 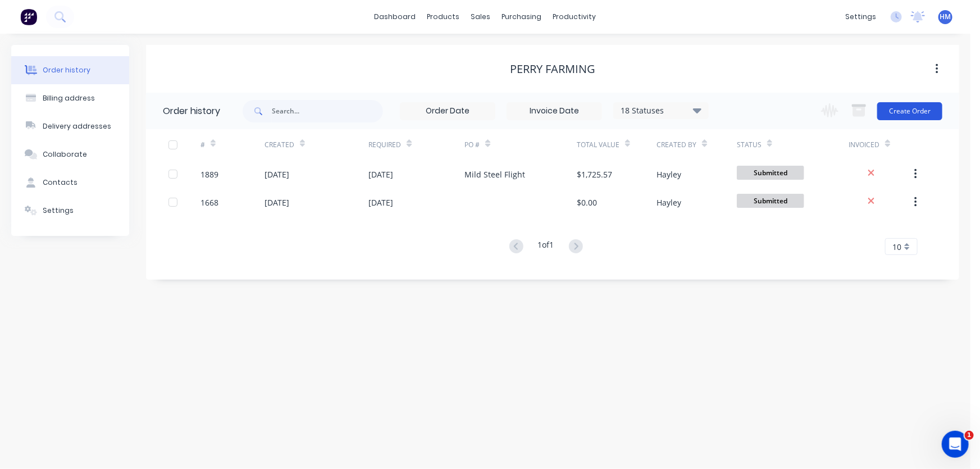 What do you see at coordinates (575, 16) in the screenshot?
I see `div: productivity` at bounding box center [575, 16].